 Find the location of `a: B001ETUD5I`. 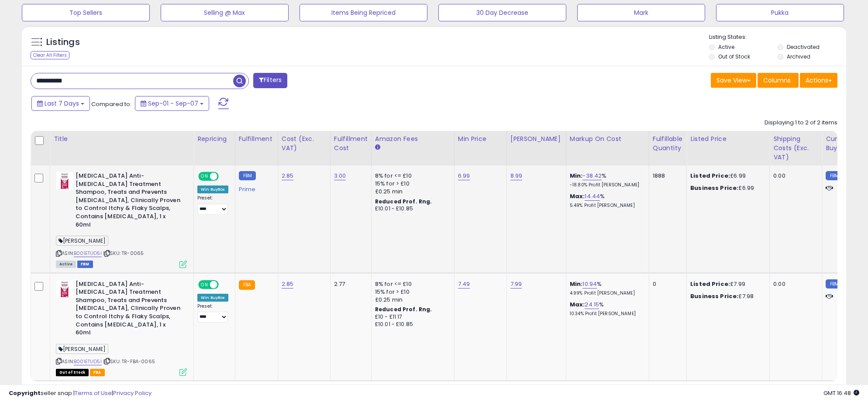

a: B001ETUD5I is located at coordinates (88, 361).